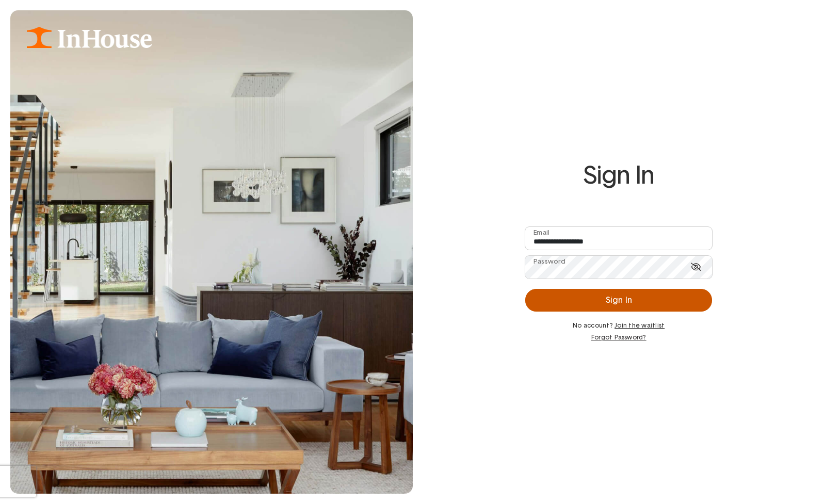  What do you see at coordinates (639, 326) in the screenshot?
I see `a: Join the waitlist` at bounding box center [639, 326].